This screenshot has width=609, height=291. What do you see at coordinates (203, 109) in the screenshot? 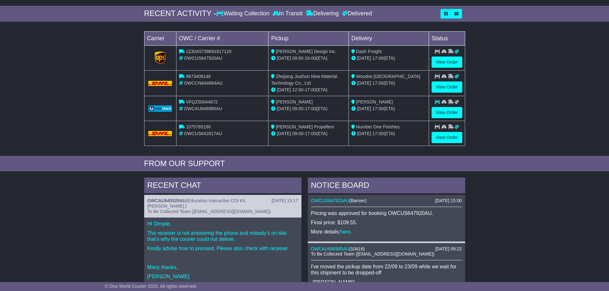
I see `span: OWCAU646985AU` at bounding box center [203, 109].